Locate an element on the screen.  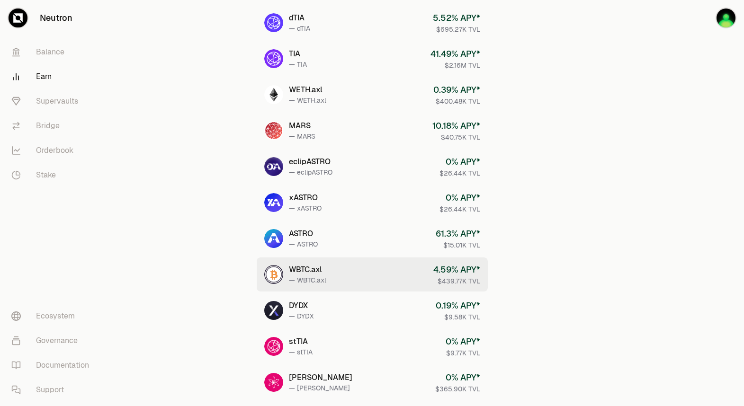
div: $9.77K TVL is located at coordinates (463, 353).